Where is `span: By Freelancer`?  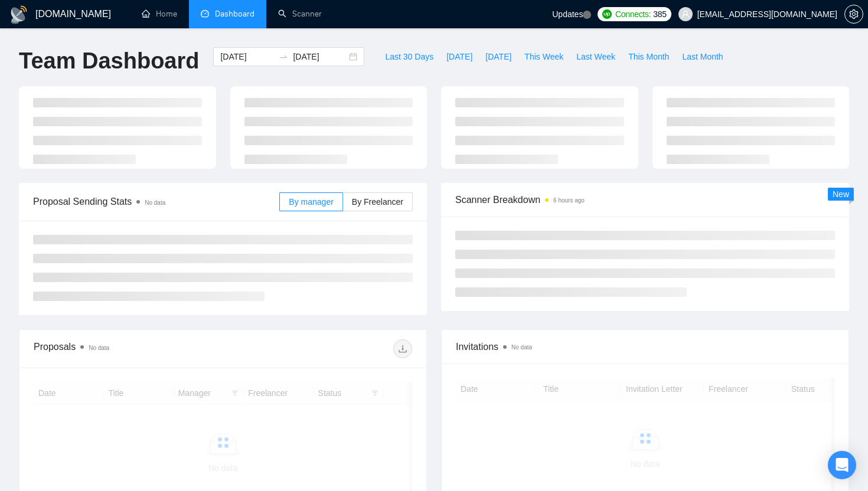
span: By Freelancer is located at coordinates (377, 202).